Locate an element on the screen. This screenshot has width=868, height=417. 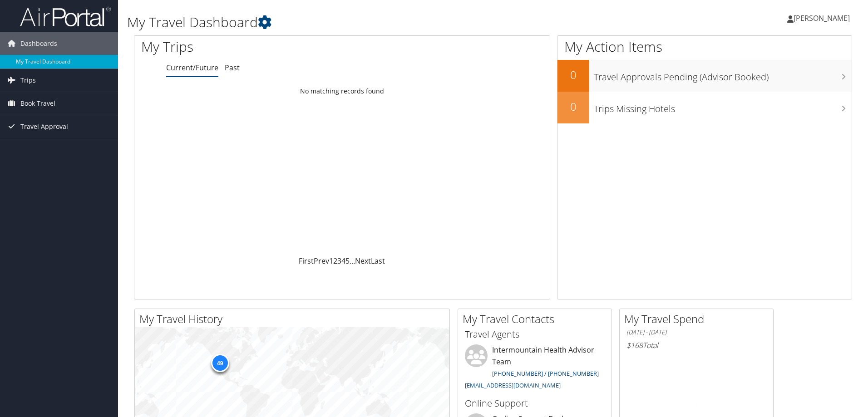
span: $168 is located at coordinates (635, 345).